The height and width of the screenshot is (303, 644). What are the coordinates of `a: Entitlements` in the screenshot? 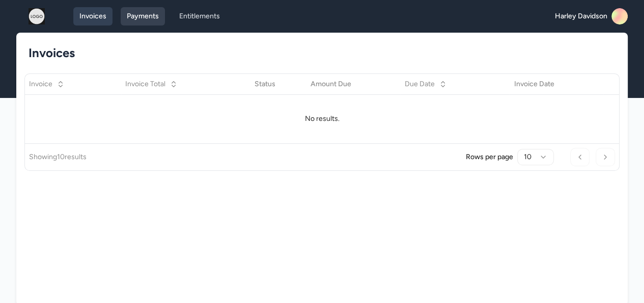 It's located at (200, 16).